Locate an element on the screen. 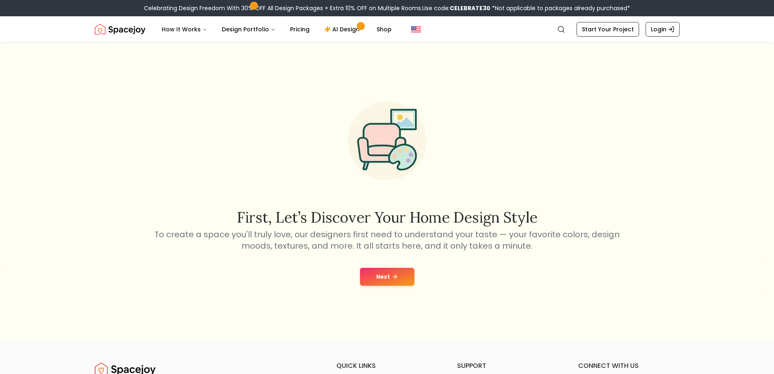  nav: Global is located at coordinates (387, 29).